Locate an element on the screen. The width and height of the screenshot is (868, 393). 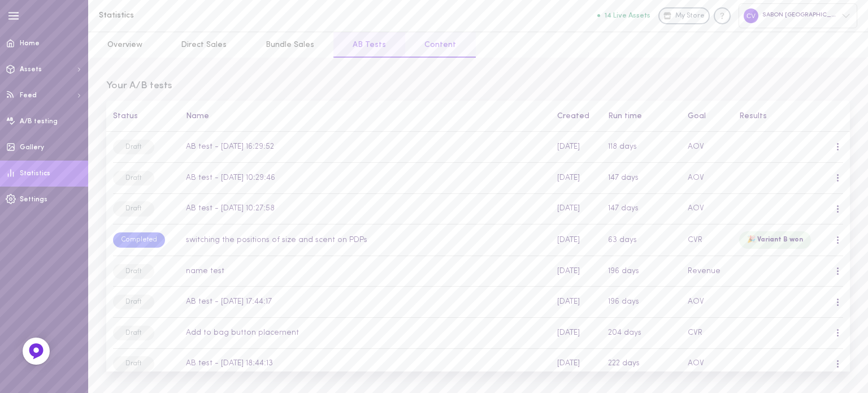
span: My Store is located at coordinates (690, 17).